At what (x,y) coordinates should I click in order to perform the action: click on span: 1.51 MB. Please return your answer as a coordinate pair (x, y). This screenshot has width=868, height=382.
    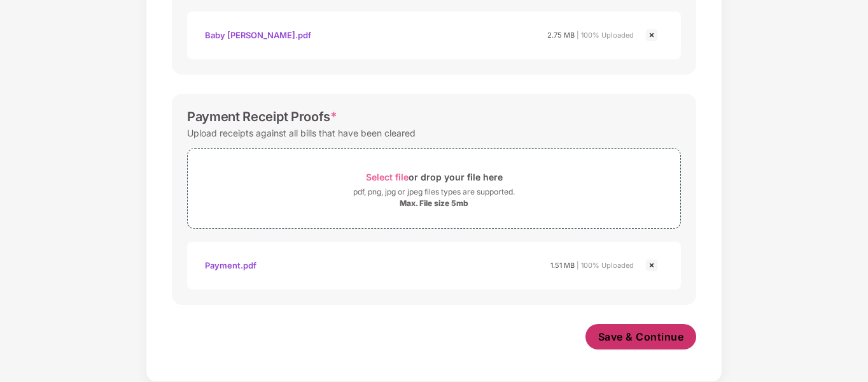
    Looking at the image, I should click on (563, 265).